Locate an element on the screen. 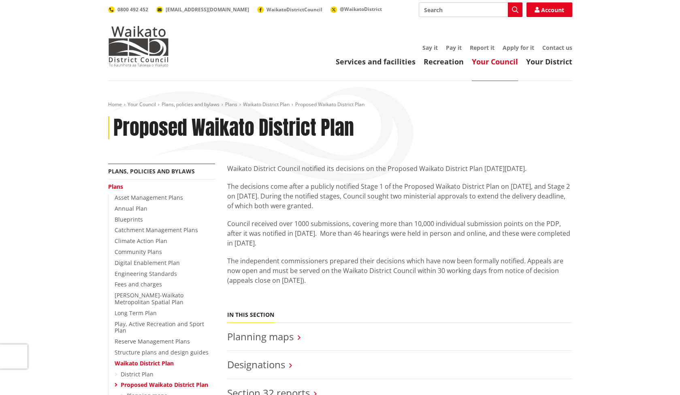 The image size is (680, 395). span: 0800 492 452 is located at coordinates (133, 9).